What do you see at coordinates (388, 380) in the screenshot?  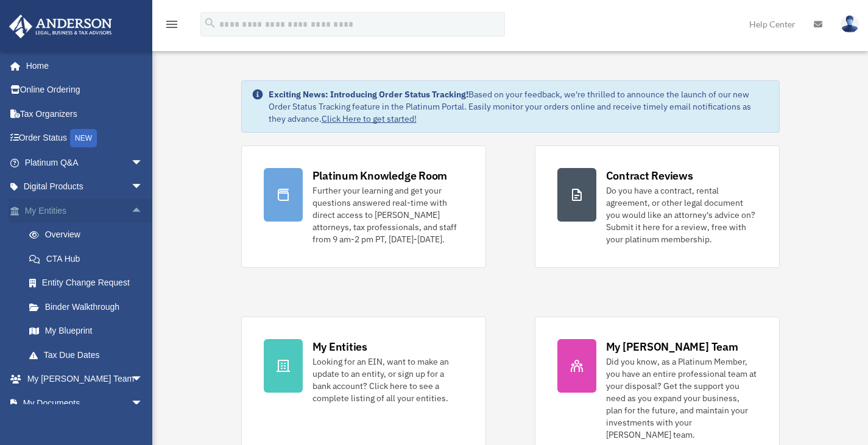 I see `div: Looking for an EIN, want to make an update to an entity, or sign up for a bank account? Click her...` at bounding box center [388, 380].